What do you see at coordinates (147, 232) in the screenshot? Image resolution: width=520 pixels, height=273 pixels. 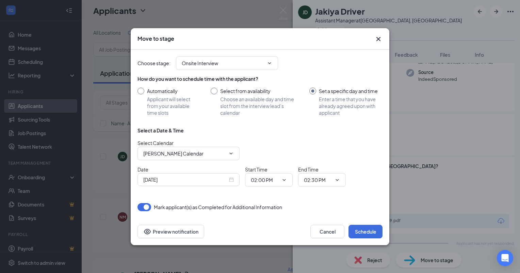 I see `svg: Eye` at bounding box center [147, 232].